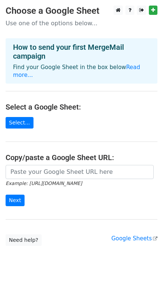  What do you see at coordinates (81, 11) in the screenshot?
I see `h3: Choose a Google Sheet` at bounding box center [81, 11].